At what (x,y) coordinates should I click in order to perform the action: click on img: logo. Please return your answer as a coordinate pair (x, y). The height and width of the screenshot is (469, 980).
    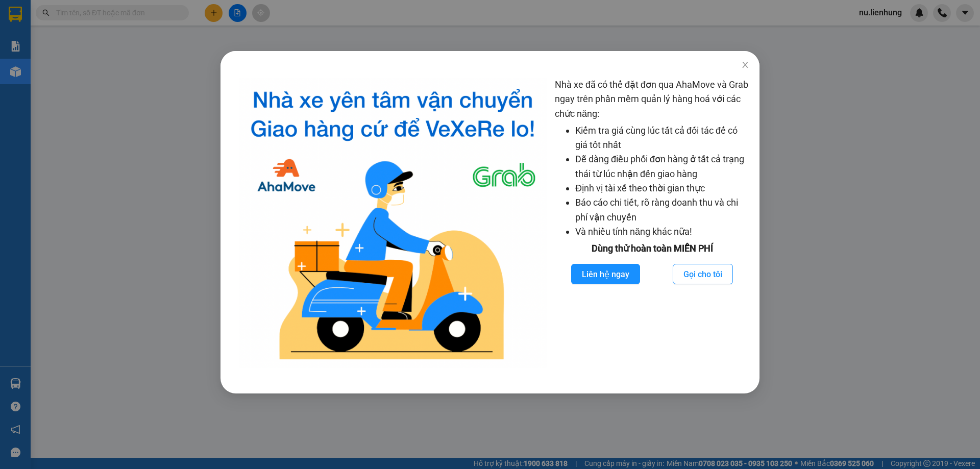
    Looking at the image, I should click on (392, 223).